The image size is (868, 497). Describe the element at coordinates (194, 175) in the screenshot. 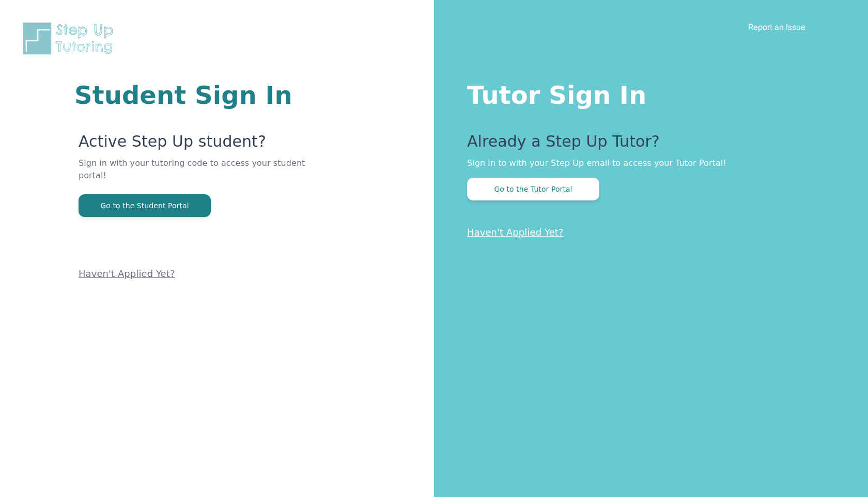

I see `p: Sign in with your tutoring code to access your student portal!` at that location.